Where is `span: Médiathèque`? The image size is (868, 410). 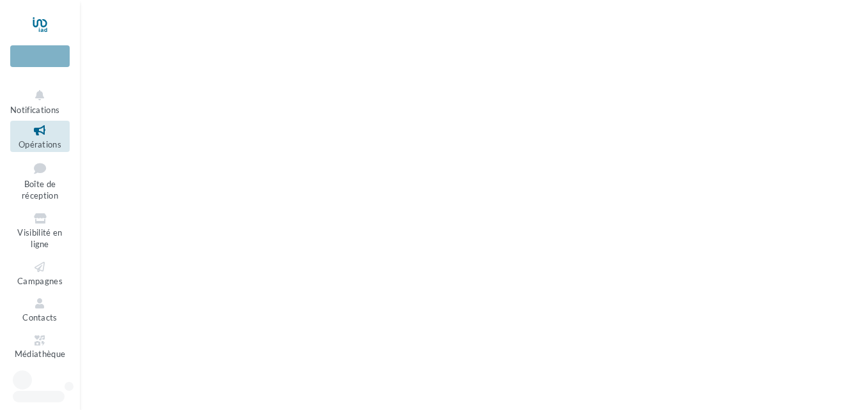 span: Médiathèque is located at coordinates (40, 355).